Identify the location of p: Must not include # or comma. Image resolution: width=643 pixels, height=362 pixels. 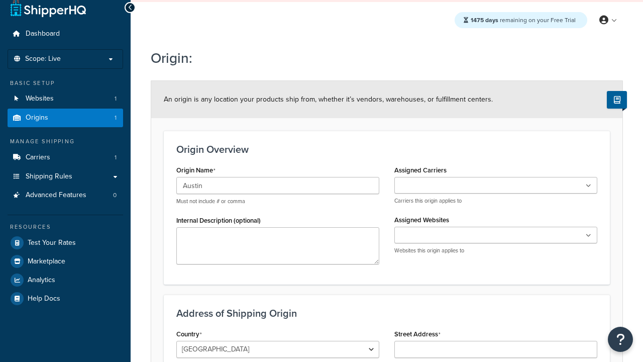
(278, 201).